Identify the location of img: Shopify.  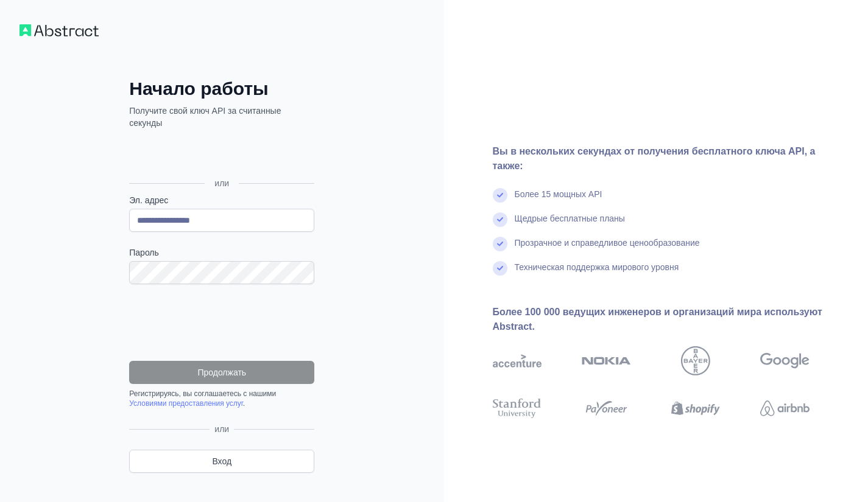
(695, 408).